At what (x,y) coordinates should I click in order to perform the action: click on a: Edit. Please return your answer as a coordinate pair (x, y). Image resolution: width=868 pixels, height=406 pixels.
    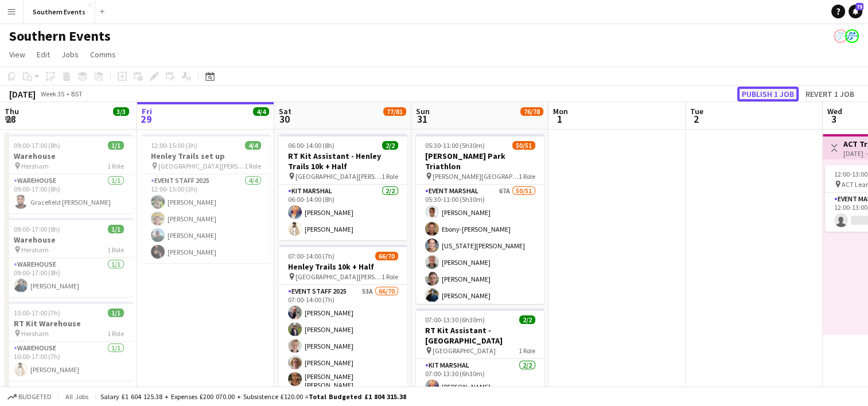
    Looking at the image, I should click on (43, 55).